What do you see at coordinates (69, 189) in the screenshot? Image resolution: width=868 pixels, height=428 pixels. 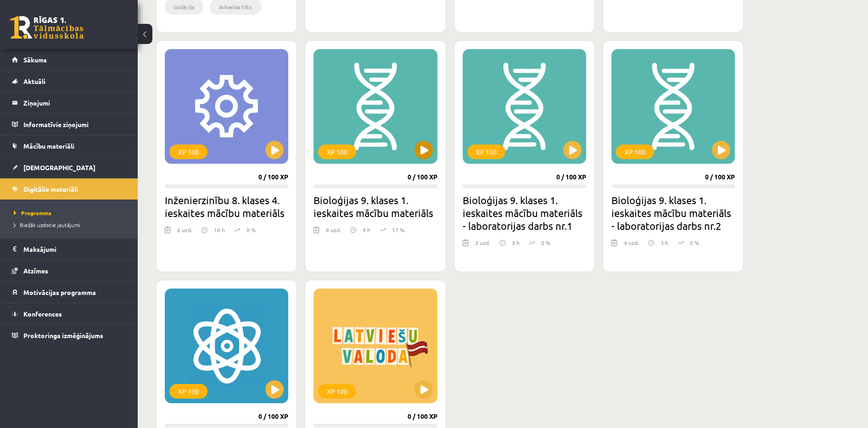 I see `a: Digitālie materiāli` at bounding box center [69, 189].